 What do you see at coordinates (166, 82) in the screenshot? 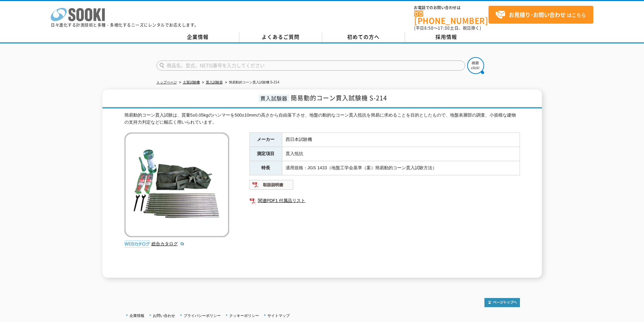
I see `a: トップページ` at bounding box center [166, 82].